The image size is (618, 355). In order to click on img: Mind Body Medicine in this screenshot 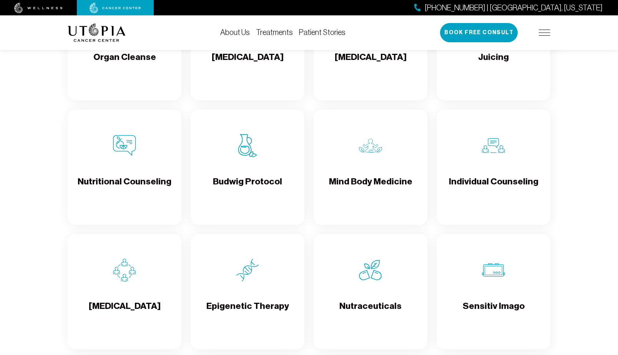, I will do `click(371, 146)`.